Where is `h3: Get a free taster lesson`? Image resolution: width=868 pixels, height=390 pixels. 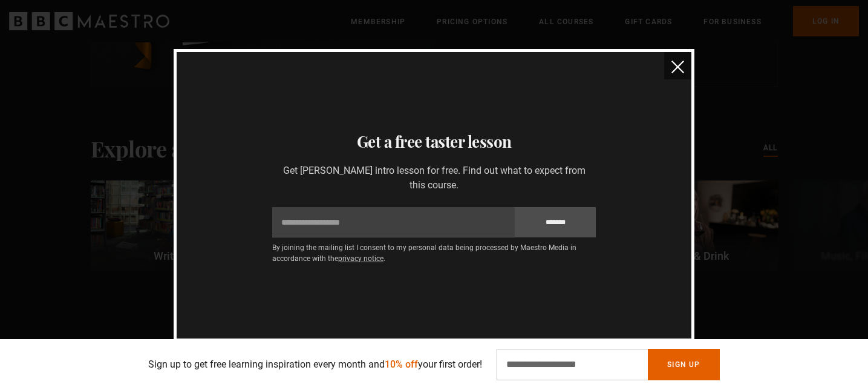
h3: Get a free taster lesson is located at coordinates (434, 142).